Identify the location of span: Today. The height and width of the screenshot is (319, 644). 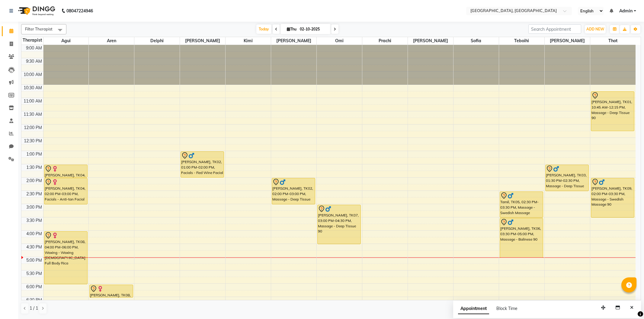
(264, 29).